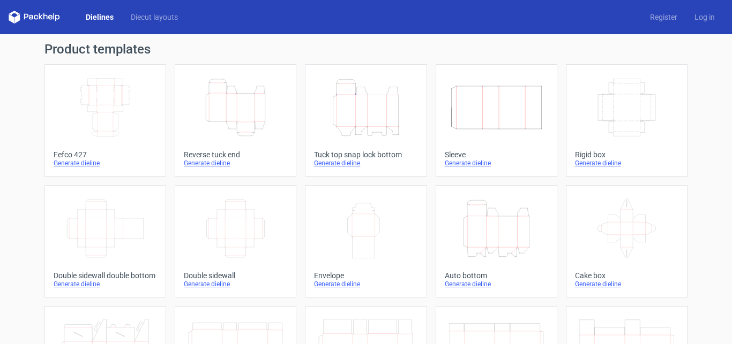 This screenshot has width=732, height=344. What do you see at coordinates (105, 242) in the screenshot?
I see `a: Double sidewall double bottomGenerate dieline` at bounding box center [105, 242].